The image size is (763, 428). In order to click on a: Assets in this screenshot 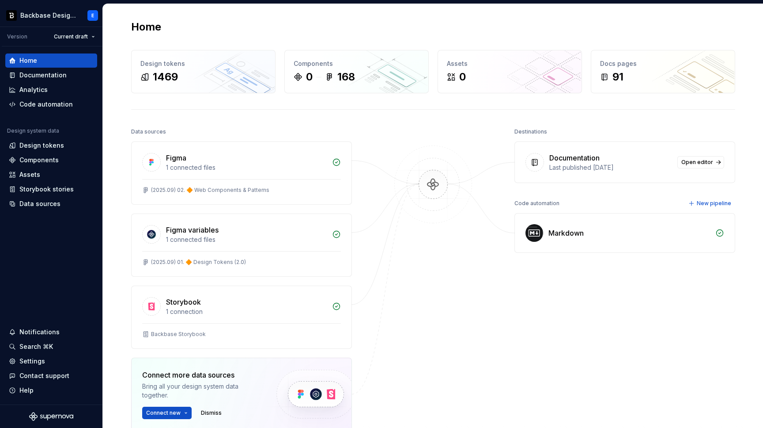, I will do `click(51, 174)`.